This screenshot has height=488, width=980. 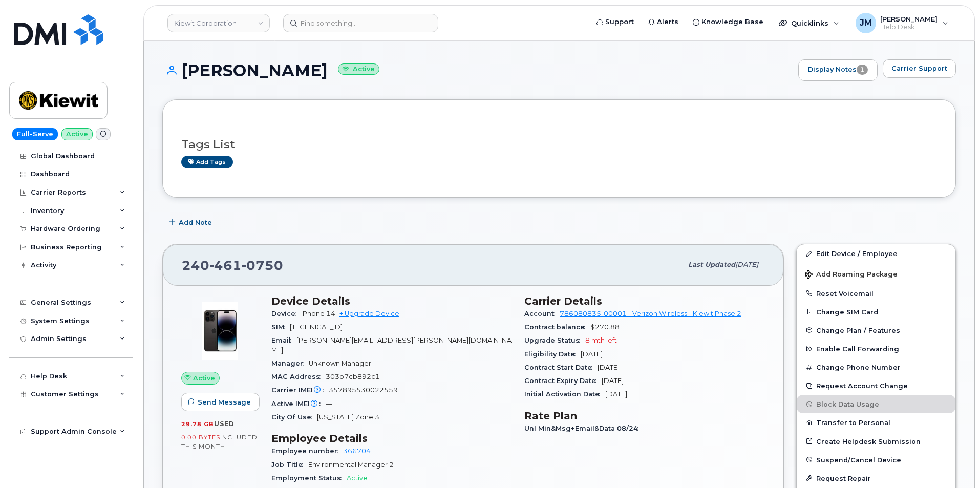 What do you see at coordinates (200, 437) in the screenshot?
I see `span: 0.00 Bytes` at bounding box center [200, 437].